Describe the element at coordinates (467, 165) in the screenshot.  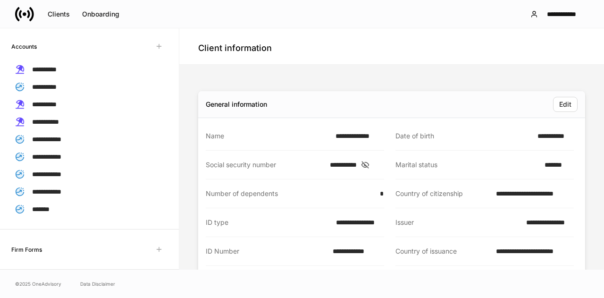
I see `div: Marital status` at that location.